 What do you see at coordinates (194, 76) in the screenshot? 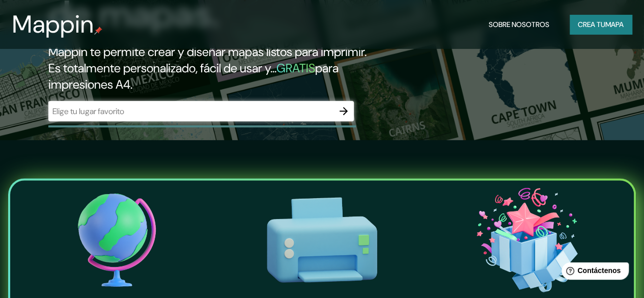
I see `font: para impresiones A4.` at bounding box center [194, 76].